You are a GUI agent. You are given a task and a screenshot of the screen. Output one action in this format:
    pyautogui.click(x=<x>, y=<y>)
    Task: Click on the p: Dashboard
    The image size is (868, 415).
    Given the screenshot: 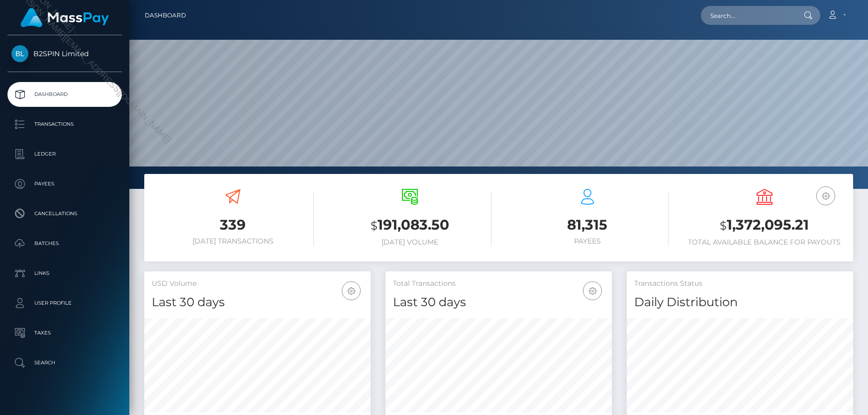 What is the action you would take?
    pyautogui.click(x=65, y=95)
    